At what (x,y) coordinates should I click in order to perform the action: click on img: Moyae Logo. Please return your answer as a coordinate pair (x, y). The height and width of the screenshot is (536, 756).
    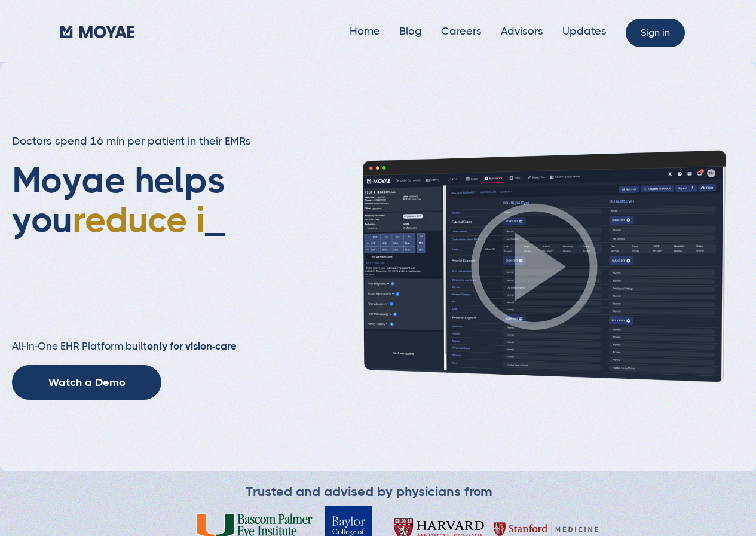
    Looking at the image, I should click on (98, 32).